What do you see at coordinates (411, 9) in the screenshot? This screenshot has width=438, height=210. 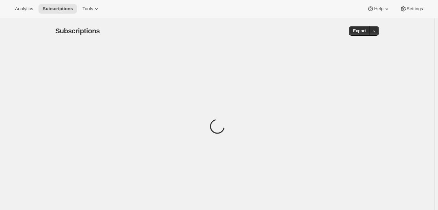 I see `button: Settings` at bounding box center [411, 9].